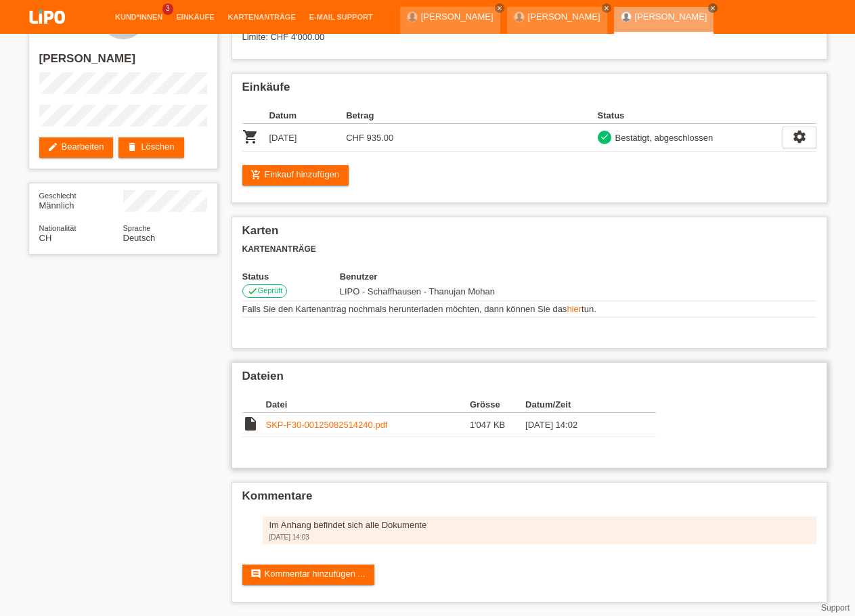 The image size is (855, 616). Describe the element at coordinates (662, 138) in the screenshot. I see `div: Bestätigt, abgeschlossen` at that location.